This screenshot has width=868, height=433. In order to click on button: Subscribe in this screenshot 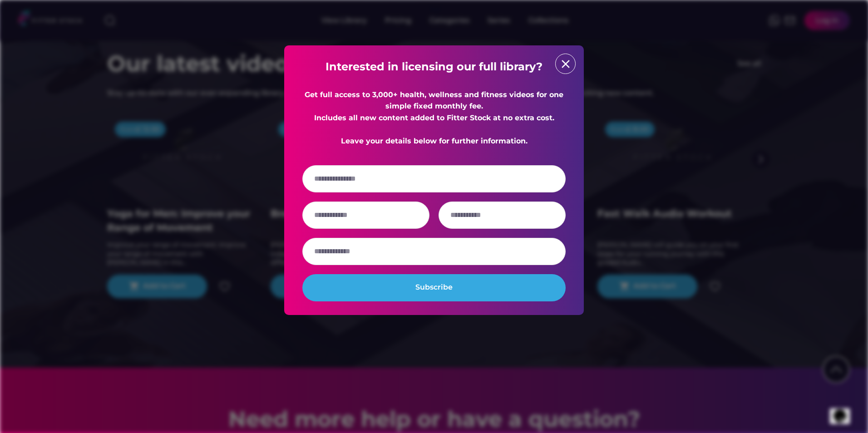, I will do `click(434, 288)`.